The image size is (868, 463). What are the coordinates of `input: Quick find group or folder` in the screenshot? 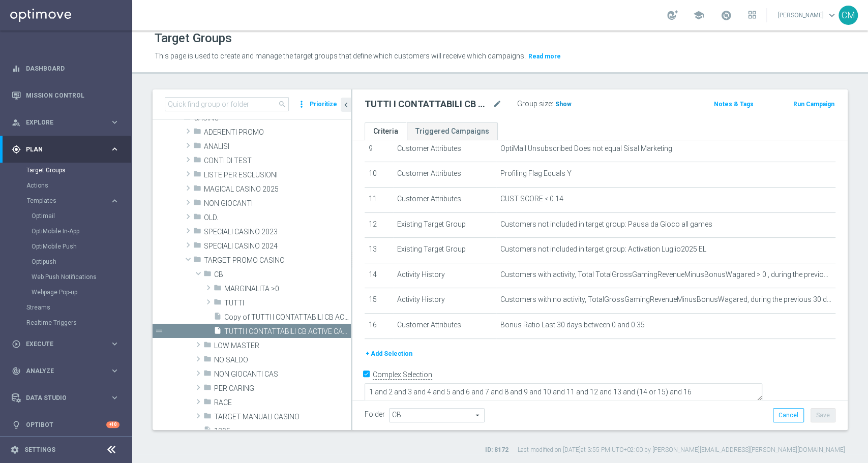 It's located at (227, 104).